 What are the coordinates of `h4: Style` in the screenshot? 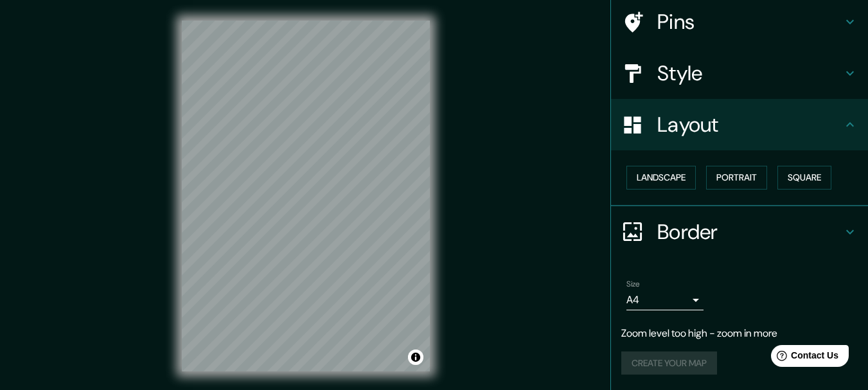 It's located at (750, 73).